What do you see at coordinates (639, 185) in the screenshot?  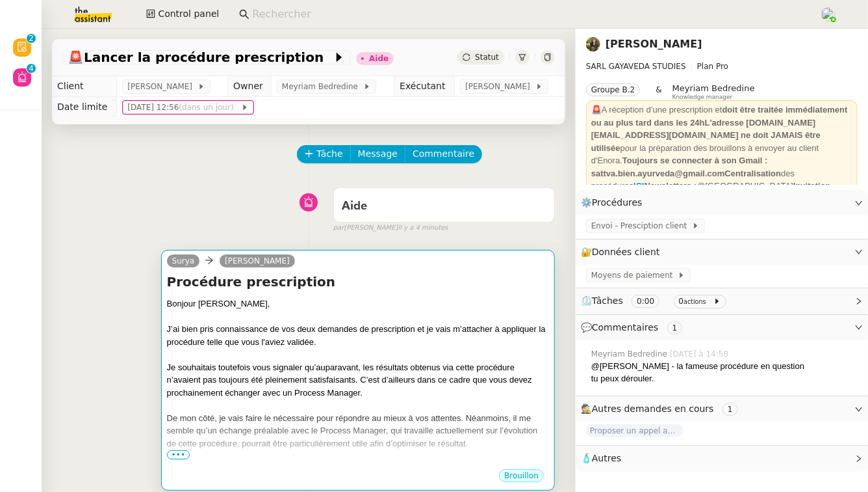 I see `strong: ICI` at bounding box center [639, 185].